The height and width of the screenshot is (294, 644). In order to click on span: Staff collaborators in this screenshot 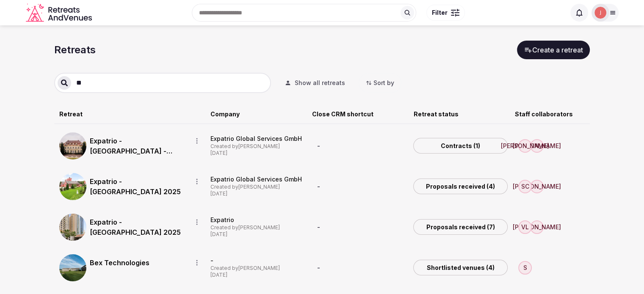, I will do `click(543, 114)`.